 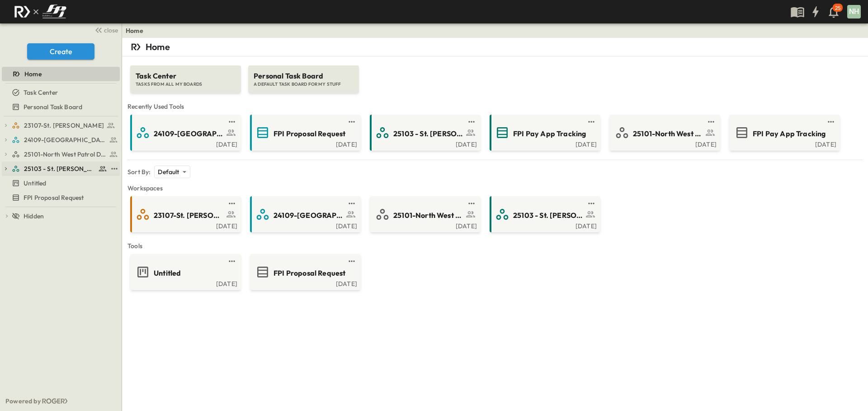 I want to click on span: Workspaces, so click(x=495, y=188).